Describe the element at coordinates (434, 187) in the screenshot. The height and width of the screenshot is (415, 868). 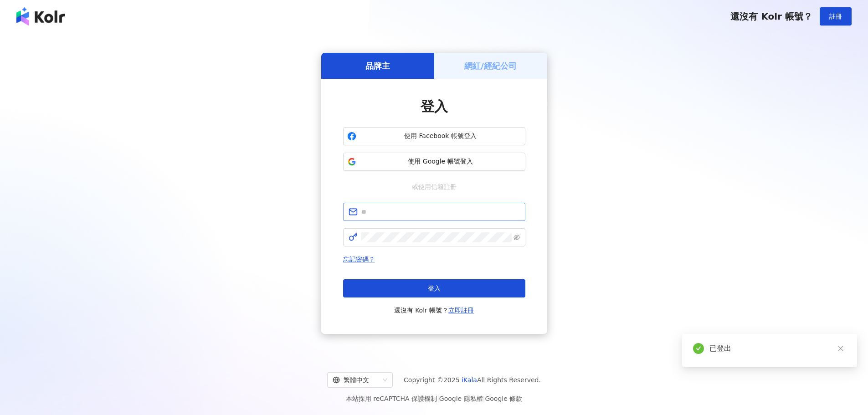
I see `span: 或使用信箱註冊` at that location.